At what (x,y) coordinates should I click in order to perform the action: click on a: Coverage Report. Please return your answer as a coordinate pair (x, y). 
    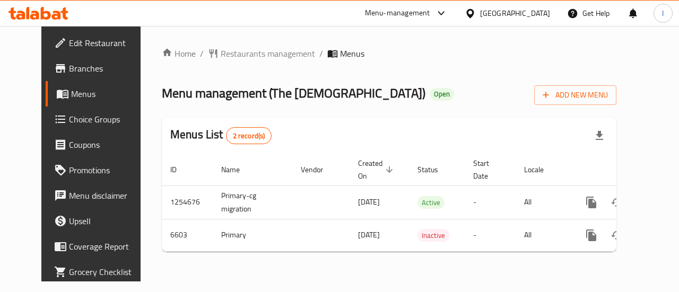
    Looking at the image, I should click on (100, 247).